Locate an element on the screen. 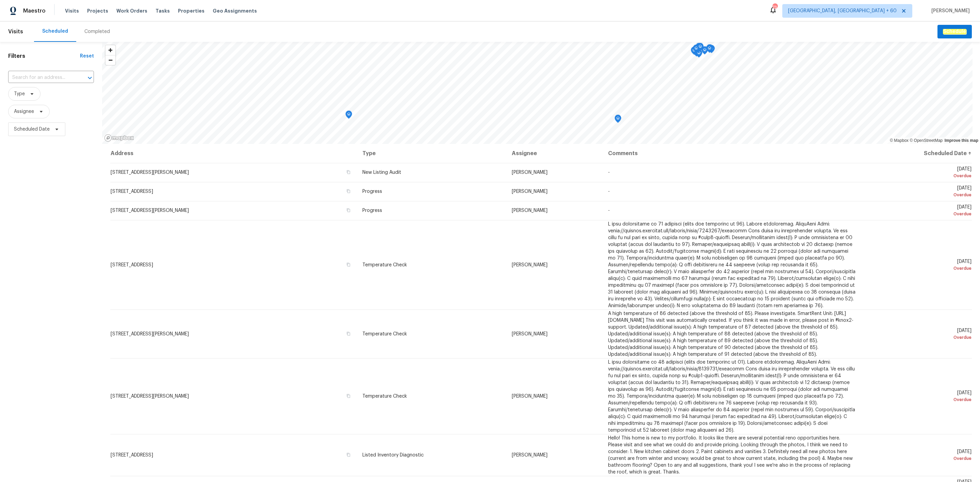 This screenshot has width=980, height=482. th: Type is located at coordinates (431, 153).